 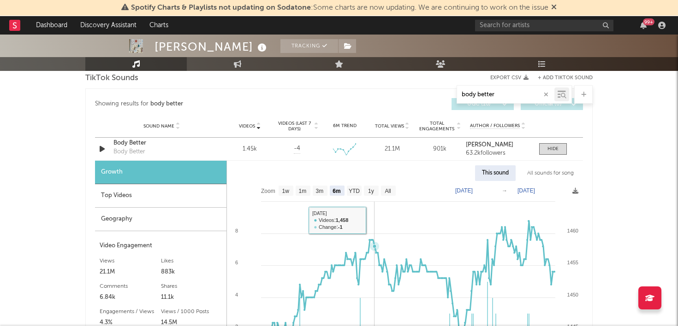 I want to click on div: 883k, so click(x=191, y=273).